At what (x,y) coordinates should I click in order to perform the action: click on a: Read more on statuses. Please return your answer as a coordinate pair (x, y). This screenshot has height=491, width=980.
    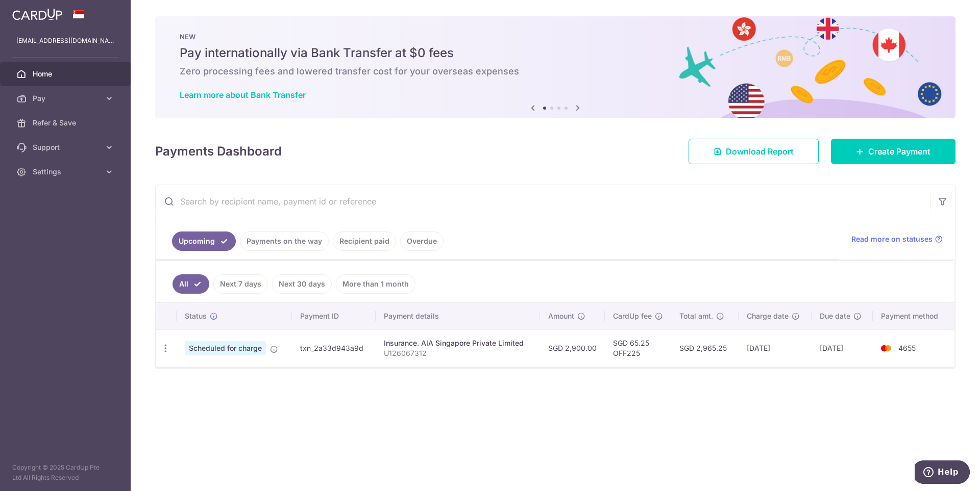
    Looking at the image, I should click on (897, 239).